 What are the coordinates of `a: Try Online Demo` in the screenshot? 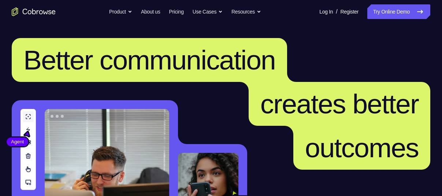 It's located at (399, 12).